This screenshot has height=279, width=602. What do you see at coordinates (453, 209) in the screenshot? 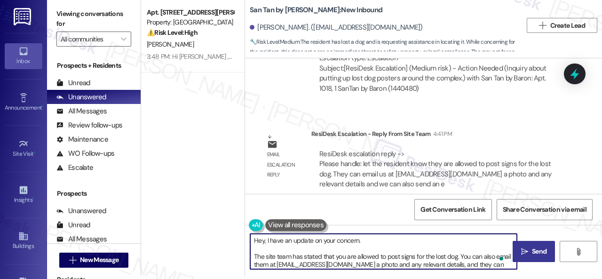
I see `span: Get Conversation Link` at bounding box center [453, 209].